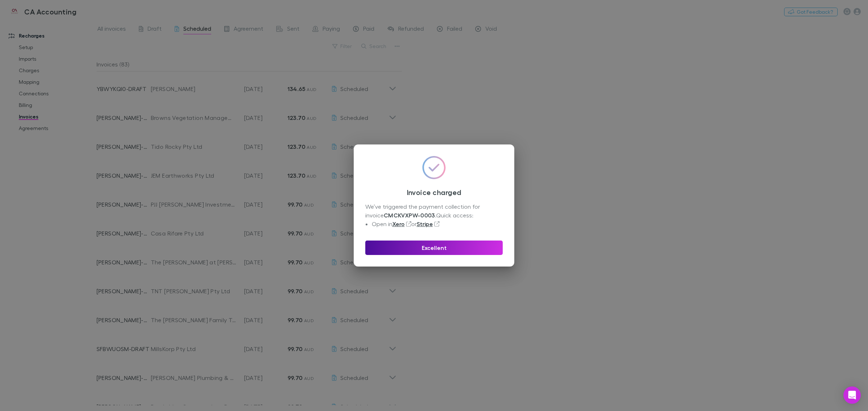 The width and height of the screenshot is (868, 411). What do you see at coordinates (434, 192) in the screenshot?
I see `h3: Invoice charged` at bounding box center [434, 192].